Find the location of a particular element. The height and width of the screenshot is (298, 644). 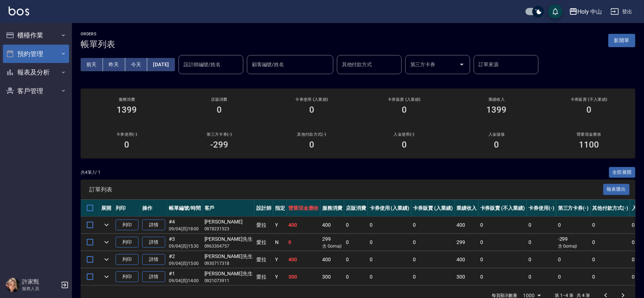

td: #1 is located at coordinates (185, 277).